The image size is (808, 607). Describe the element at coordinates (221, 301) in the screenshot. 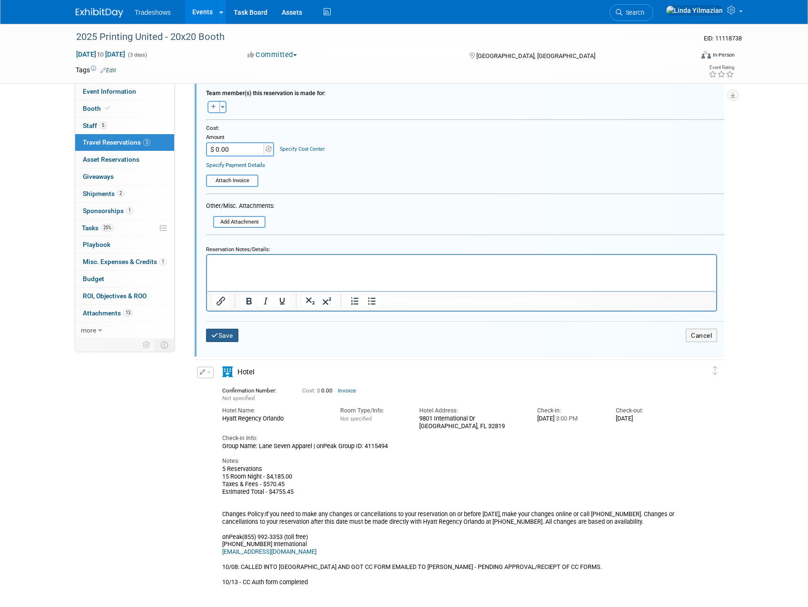

I see `button: Insert/edit link` at that location.